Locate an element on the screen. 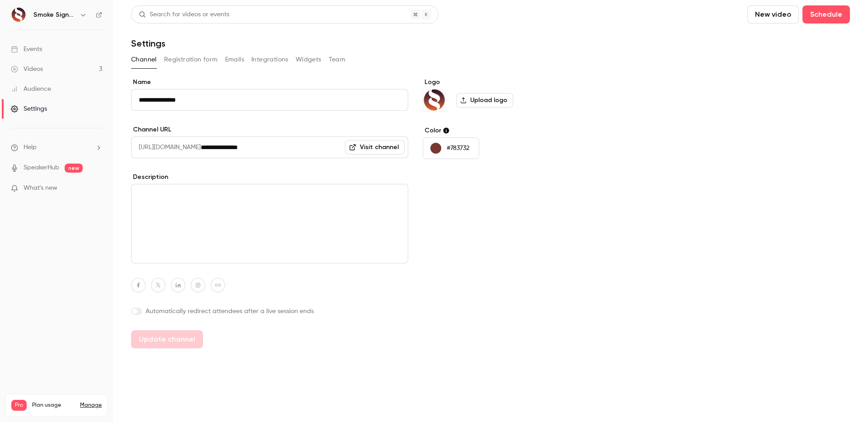 The width and height of the screenshot is (868, 422). h1: Settings is located at coordinates (148, 43).